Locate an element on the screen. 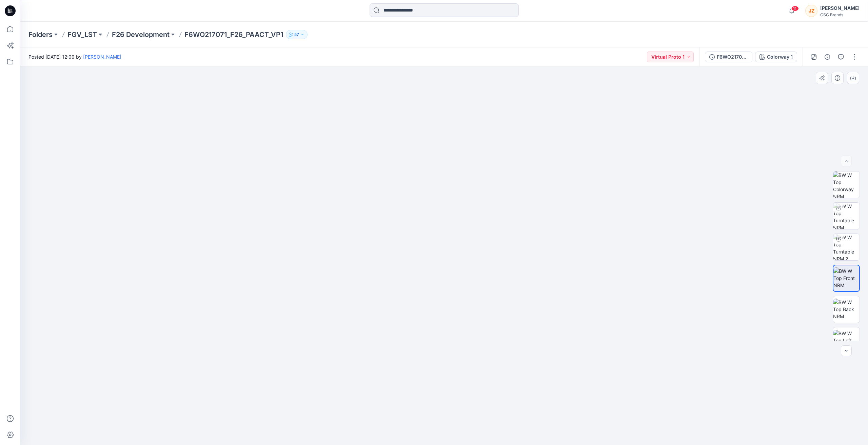 Image resolution: width=868 pixels, height=445 pixels. p: 57 is located at coordinates (297, 35).